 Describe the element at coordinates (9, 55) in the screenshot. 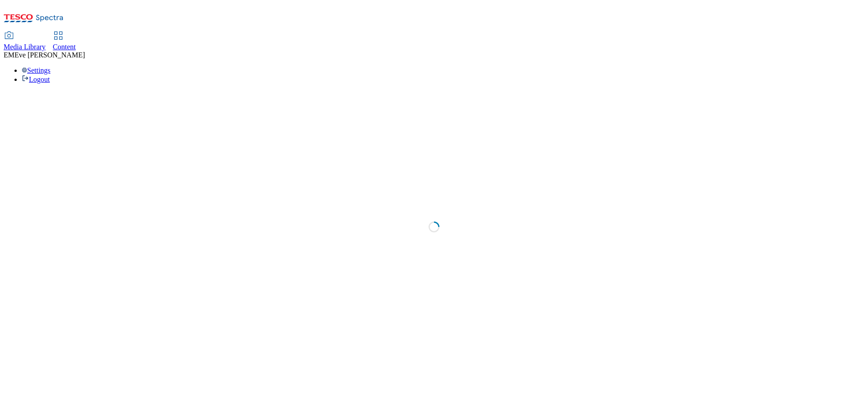

I see `span: EM` at that location.